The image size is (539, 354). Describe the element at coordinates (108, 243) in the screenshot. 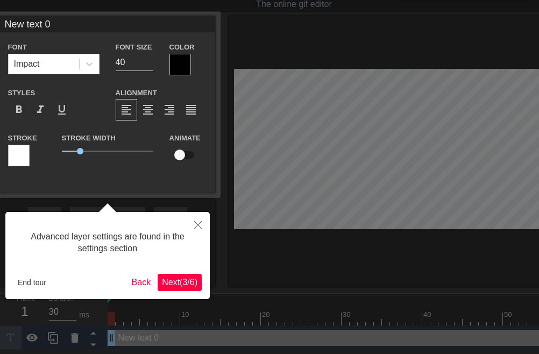

I see `div: Advanced layer settings are found in the settings section` at that location.